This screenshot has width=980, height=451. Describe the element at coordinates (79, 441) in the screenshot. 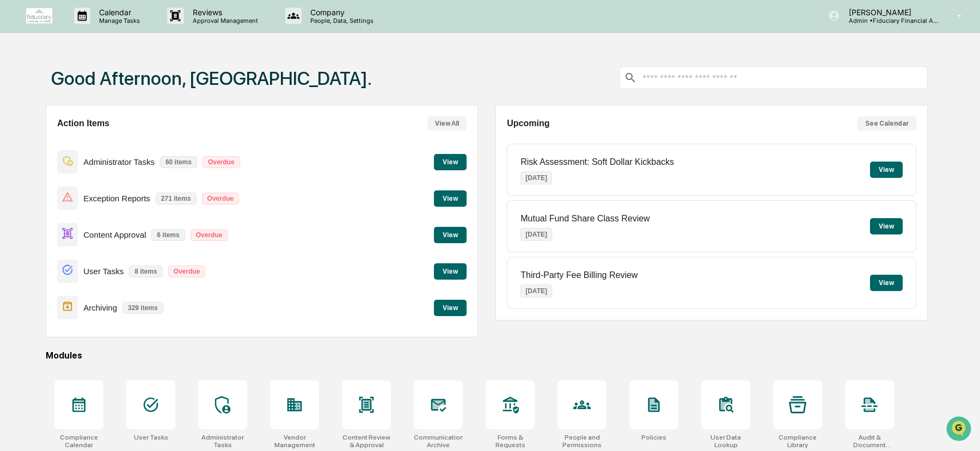

I see `div: Compliance Calendar` at that location.